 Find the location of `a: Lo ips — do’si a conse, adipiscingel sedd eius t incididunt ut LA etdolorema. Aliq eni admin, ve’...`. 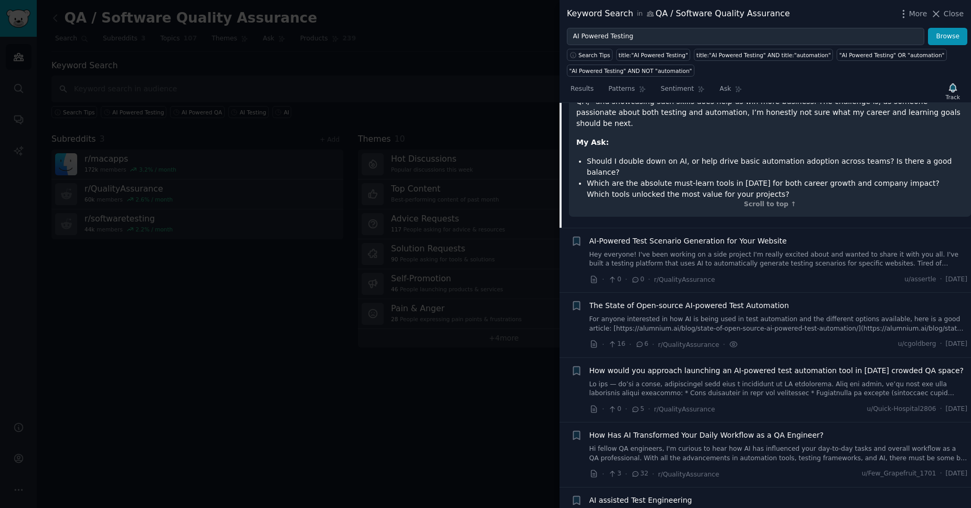

a: Lo ips — do’si a conse, adipiscingel sedd eius t incididunt ut LA etdolorema. Aliq eni admin, ve’... is located at coordinates (778, 389).